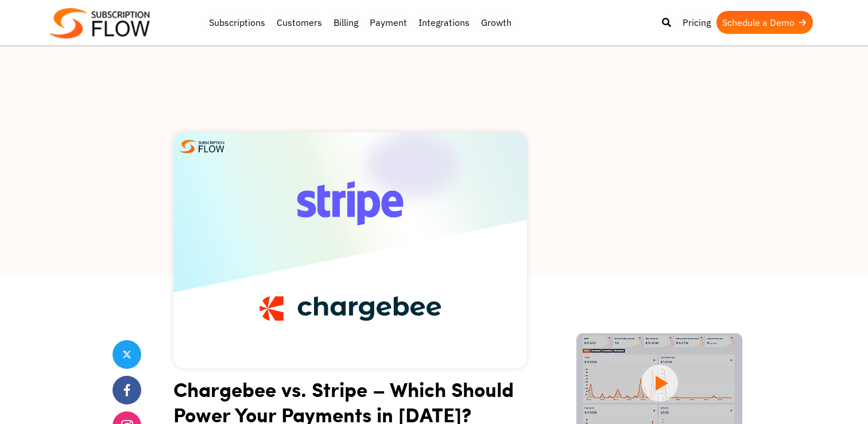  Describe the element at coordinates (299, 22) in the screenshot. I see `a: Customers` at that location.